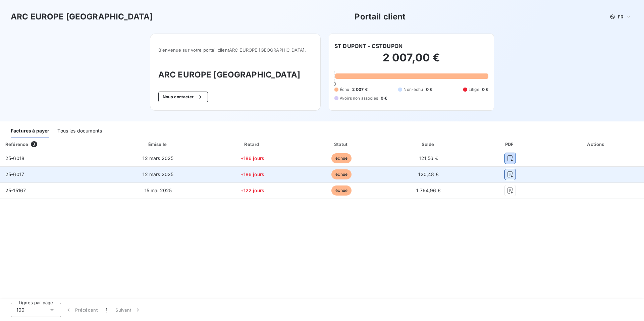  Describe the element at coordinates (474, 90) in the screenshot. I see `span: Litige` at that location.